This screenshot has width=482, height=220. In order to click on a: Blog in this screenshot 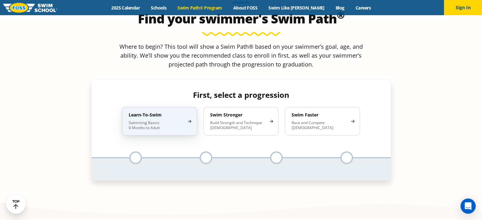, I will do `click(340, 8)`.